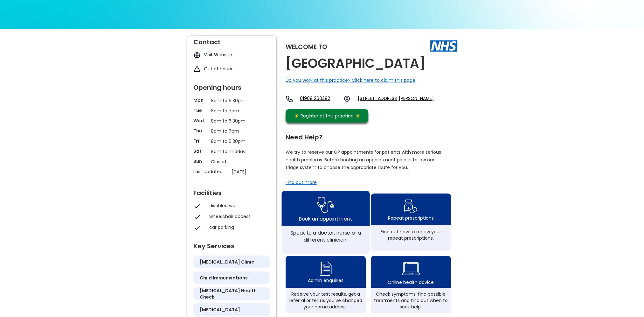 The image size is (644, 317). Describe the element at coordinates (411, 284) in the screenshot. I see `a: health advice iconOnline health adviceCheck symptoms, find possible treatments and find out when ...` at that location.